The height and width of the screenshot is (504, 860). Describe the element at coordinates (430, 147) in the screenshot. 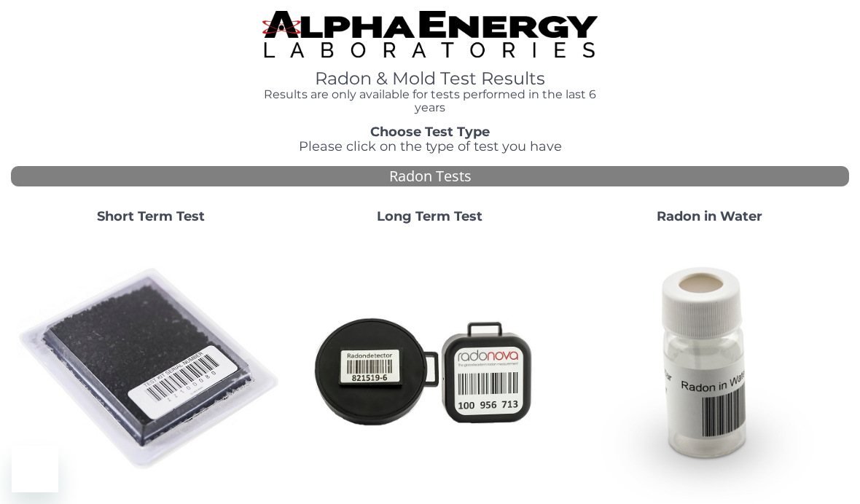

I see `span: Please click on the type of test you have` at that location.